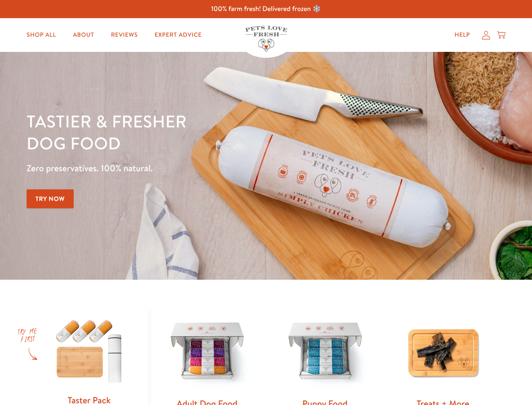 This screenshot has height=405, width=532. I want to click on img: Pets Love Fresh, so click(266, 38).